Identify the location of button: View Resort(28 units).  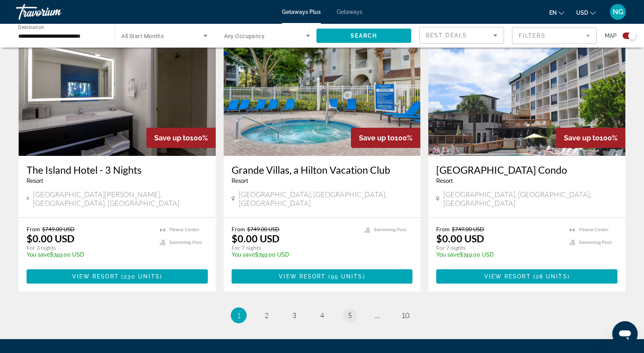
(527, 276).